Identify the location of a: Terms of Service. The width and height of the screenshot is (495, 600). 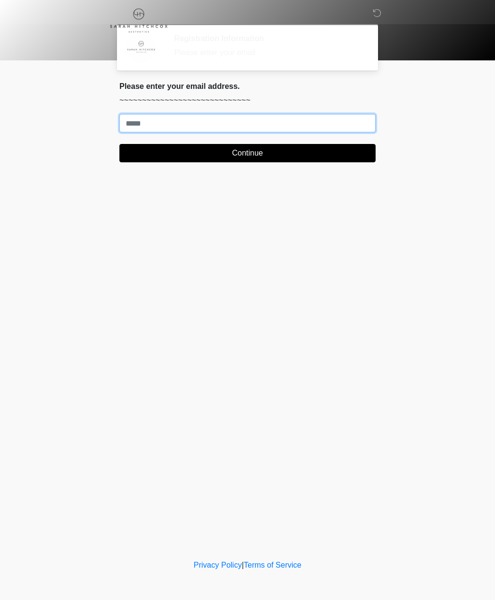
(272, 565).